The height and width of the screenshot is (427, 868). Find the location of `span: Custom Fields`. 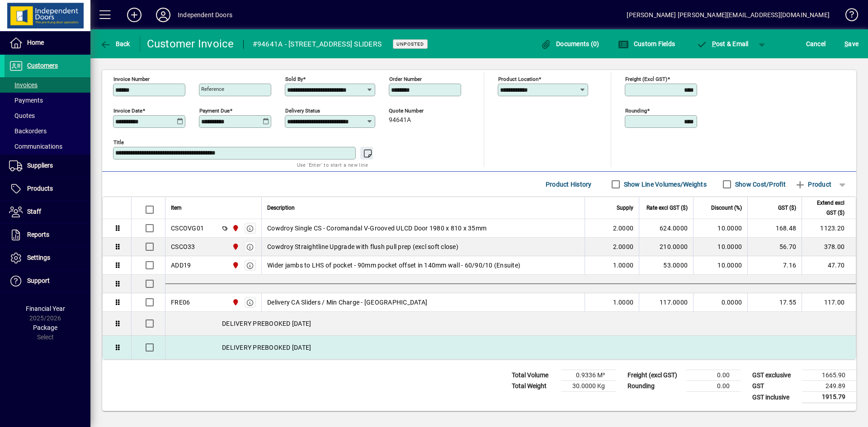

span: Custom Fields is located at coordinates (646, 44).